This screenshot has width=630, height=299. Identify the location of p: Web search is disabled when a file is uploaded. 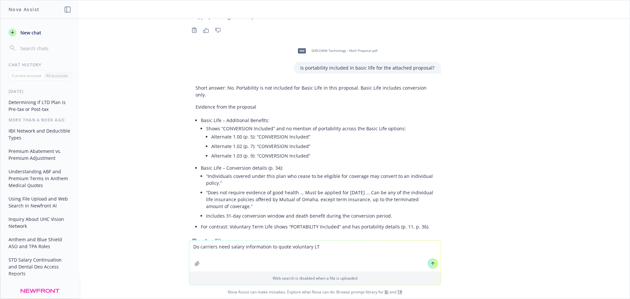
(315, 278).